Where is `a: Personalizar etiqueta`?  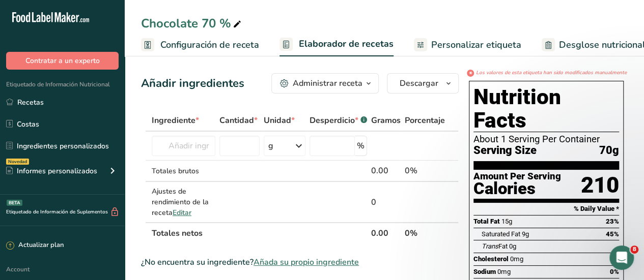 a: Personalizar etiqueta is located at coordinates (467, 44).